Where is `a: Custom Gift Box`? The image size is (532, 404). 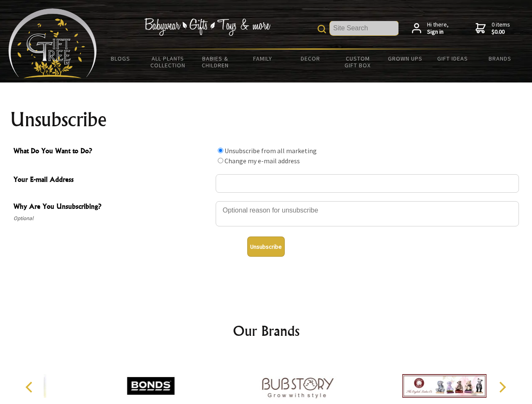 a: Custom Gift Box is located at coordinates (357, 62).